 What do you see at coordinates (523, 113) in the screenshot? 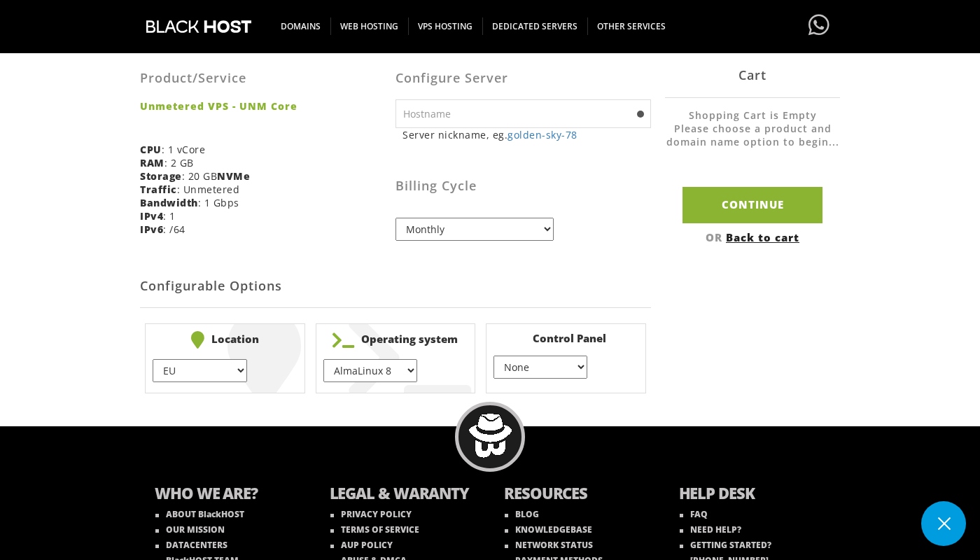
I see `input: Hostname` at bounding box center [523, 113].